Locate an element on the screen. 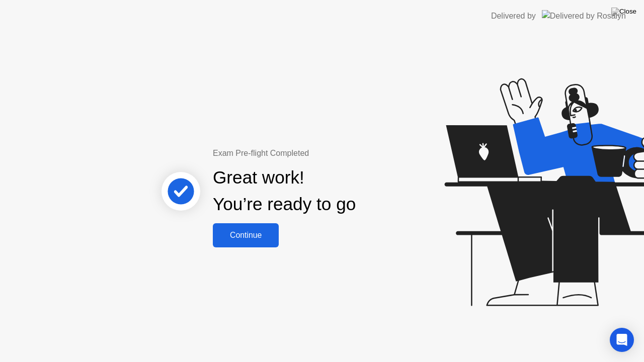 Image resolution: width=644 pixels, height=362 pixels. div: Continue is located at coordinates (245, 235).